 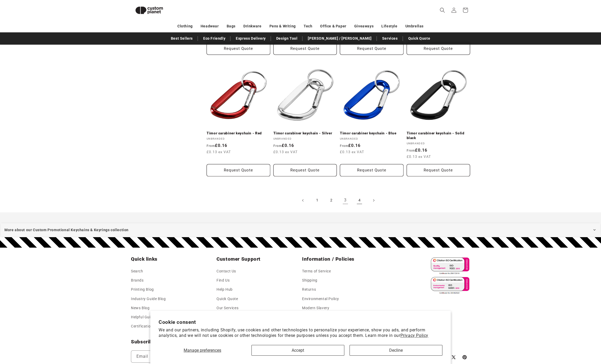 What do you see at coordinates (449, 265) in the screenshot?
I see `img: ISO 9001 Certified` at bounding box center [449, 265].